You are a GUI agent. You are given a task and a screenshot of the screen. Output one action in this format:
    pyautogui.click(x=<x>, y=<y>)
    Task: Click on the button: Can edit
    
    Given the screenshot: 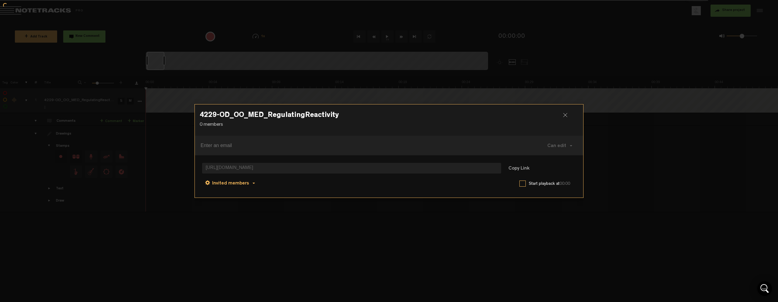 What is the action you would take?
    pyautogui.click(x=560, y=145)
    